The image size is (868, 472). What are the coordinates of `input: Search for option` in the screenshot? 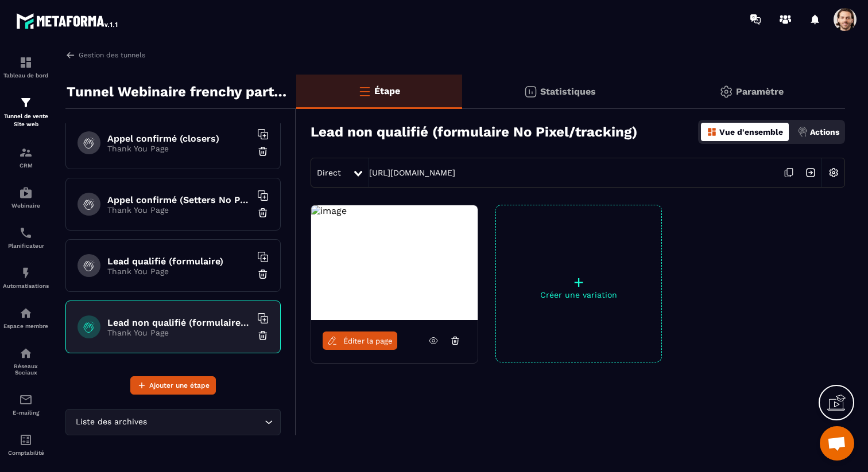 It's located at (206, 422).